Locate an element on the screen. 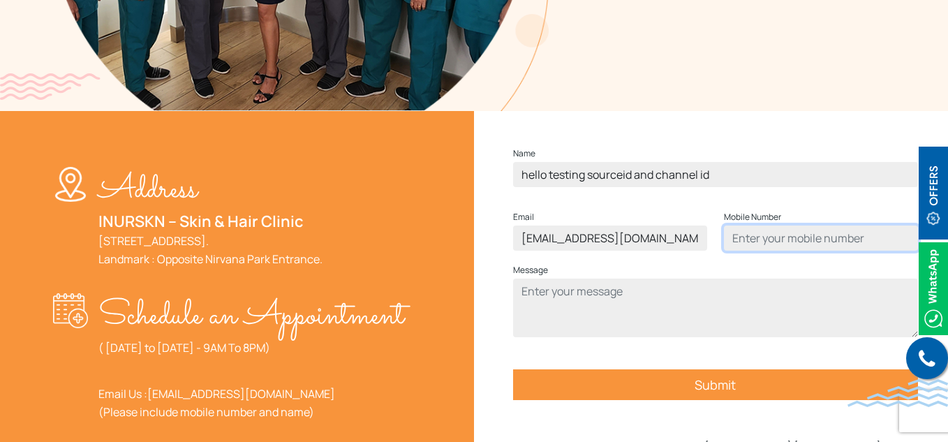 The height and width of the screenshot is (442, 948). label: Email is located at coordinates (524, 217).